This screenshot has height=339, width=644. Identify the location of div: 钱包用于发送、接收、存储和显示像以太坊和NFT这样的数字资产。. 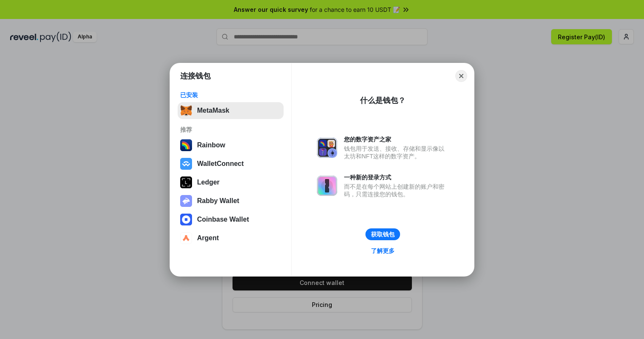
(396, 153).